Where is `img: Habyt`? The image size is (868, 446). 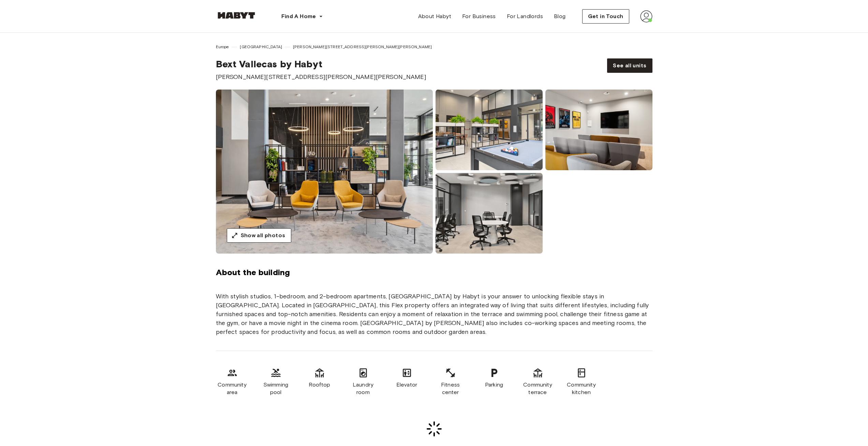 img: Habyt is located at coordinates (236, 16).